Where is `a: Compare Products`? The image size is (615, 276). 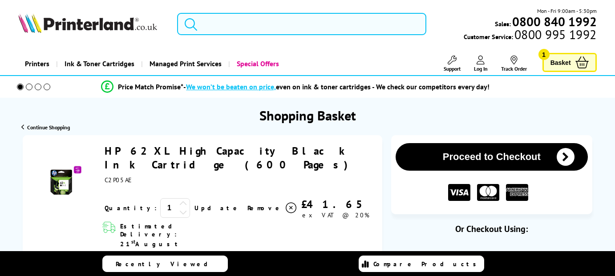
a: Compare Products is located at coordinates (421, 264).